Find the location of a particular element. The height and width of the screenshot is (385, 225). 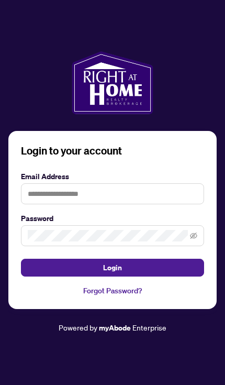

button: Login is located at coordinates (112, 267).